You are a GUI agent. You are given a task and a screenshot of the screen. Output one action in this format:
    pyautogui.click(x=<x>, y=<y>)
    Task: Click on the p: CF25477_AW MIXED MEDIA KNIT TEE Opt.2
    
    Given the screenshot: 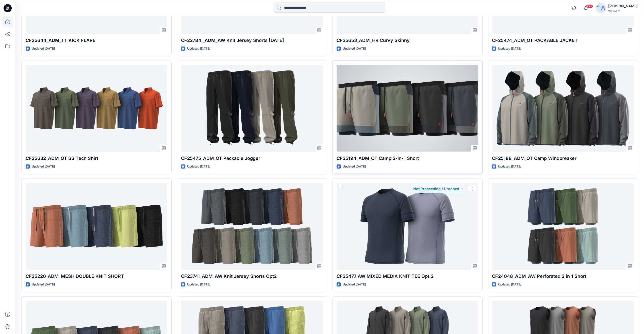 What is the action you would take?
    pyautogui.click(x=408, y=276)
    